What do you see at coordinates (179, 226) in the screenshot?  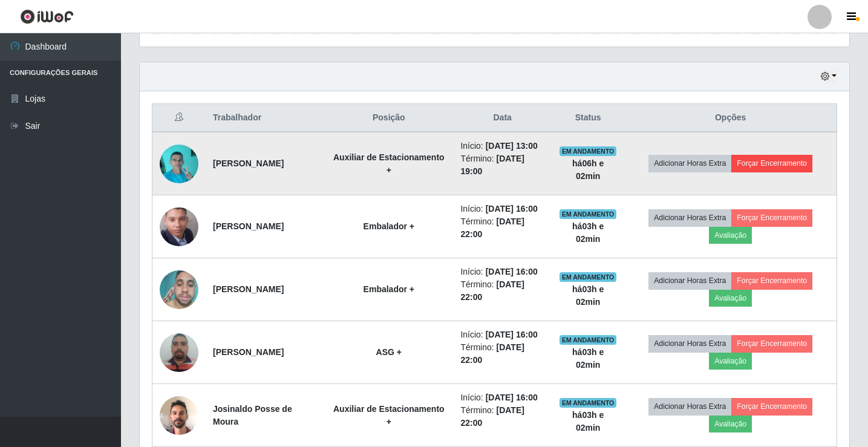 I see `img: 1718410528864.jpeg` at bounding box center [179, 226].